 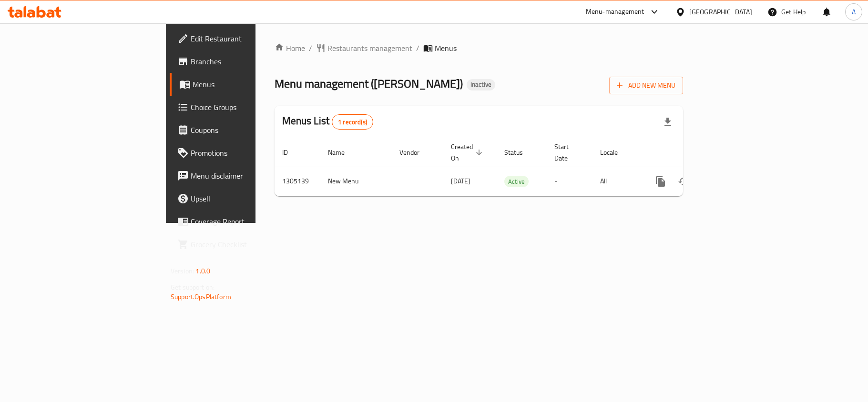 I want to click on span: Get support on:, so click(x=193, y=287).